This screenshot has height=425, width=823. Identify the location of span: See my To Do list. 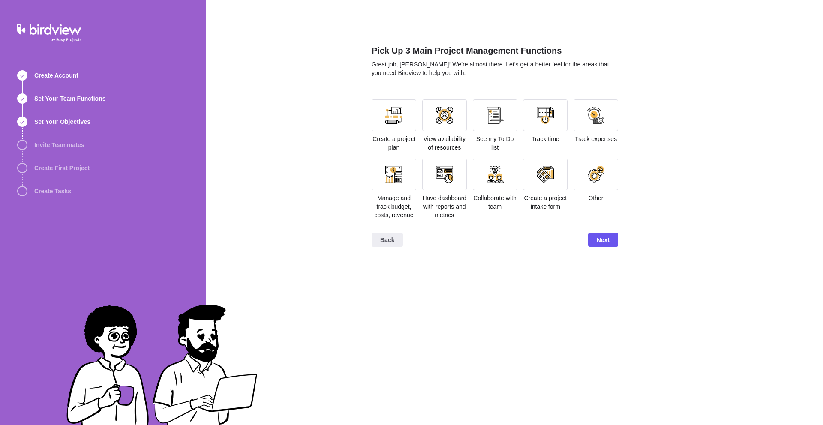
(495, 143).